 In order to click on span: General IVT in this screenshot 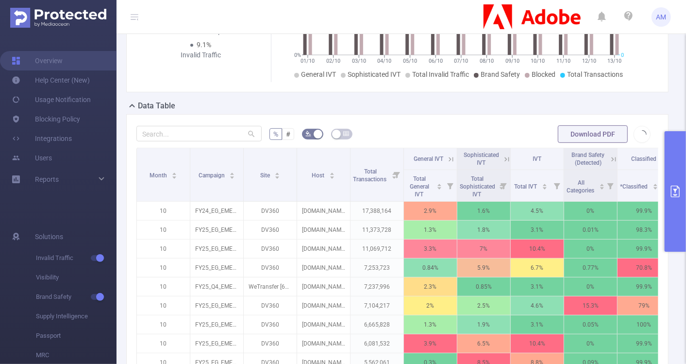, I will do `click(319, 74)`.